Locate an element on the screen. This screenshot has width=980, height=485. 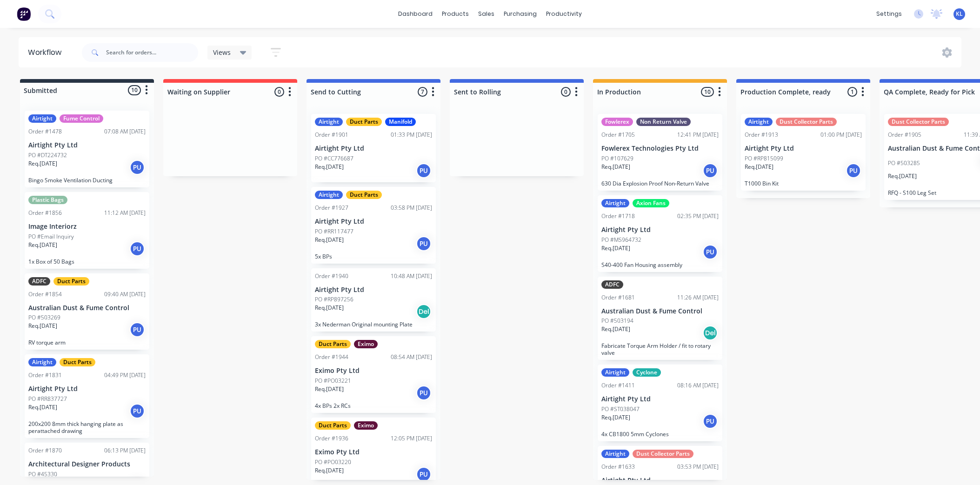
a: dashboard is located at coordinates (415, 14).